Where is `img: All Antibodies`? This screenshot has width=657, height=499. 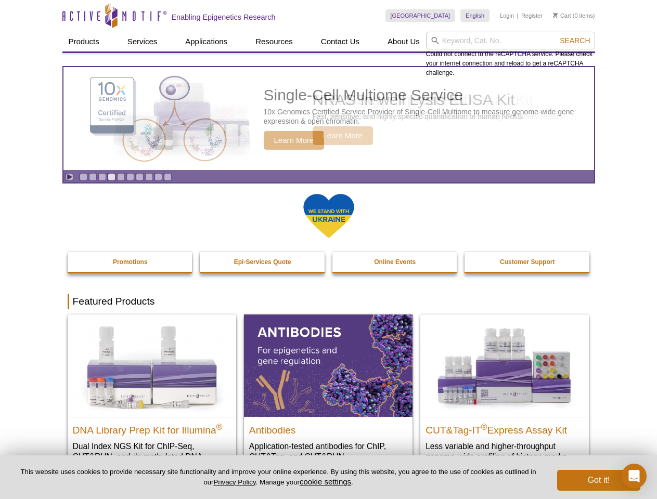 img: All Antibodies is located at coordinates (328, 366).